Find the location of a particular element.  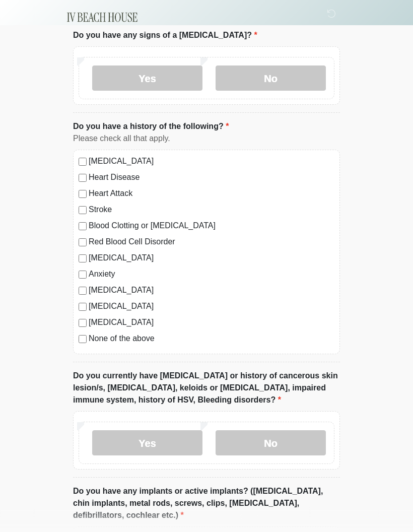

input: Stroke is located at coordinates (82, 210).